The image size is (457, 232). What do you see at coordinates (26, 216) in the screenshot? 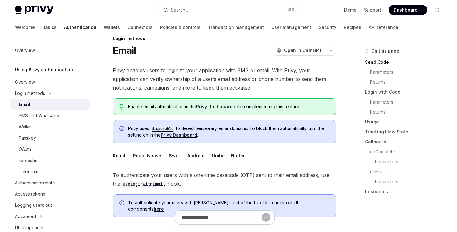
I see `div: Advanced` at bounding box center [26, 216].